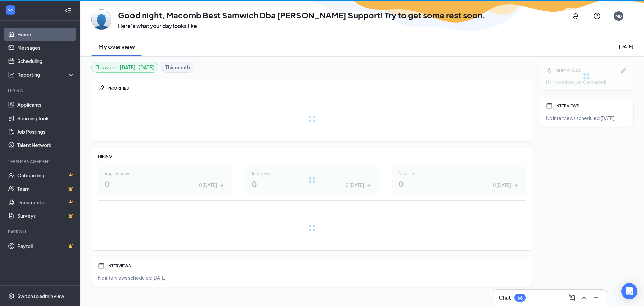  What do you see at coordinates (41, 296) in the screenshot?
I see `div: Switch to admin view` at bounding box center [41, 296].